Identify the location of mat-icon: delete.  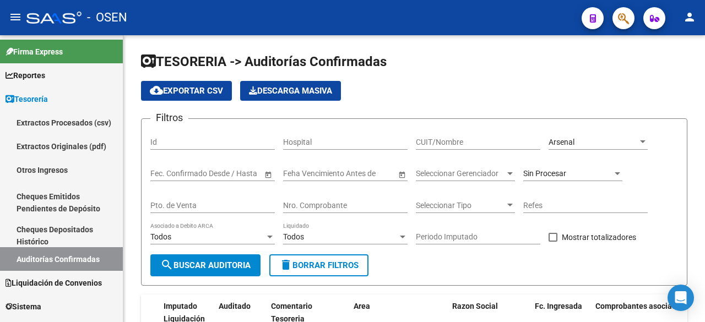
(286, 265).